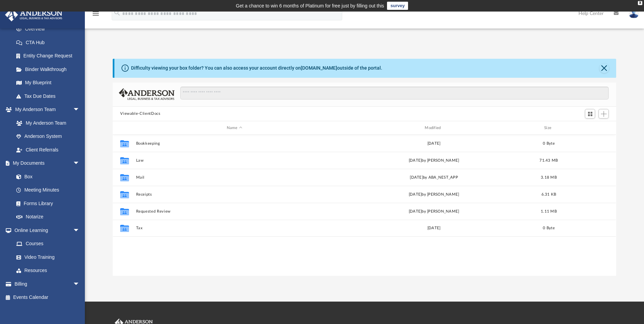 Image resolution: width=644 pixels, height=324 pixels. What do you see at coordinates (46, 257) in the screenshot?
I see `a: Video Training` at bounding box center [46, 257].